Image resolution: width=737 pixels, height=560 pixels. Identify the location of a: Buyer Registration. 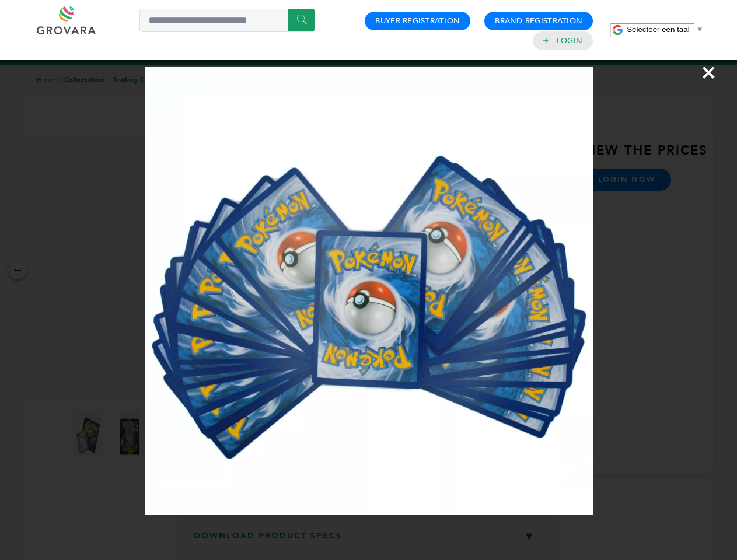
(417, 21).